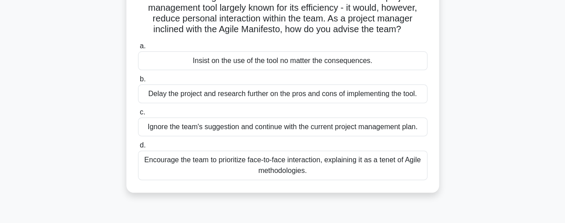 This screenshot has height=223, width=565. What do you see at coordinates (143, 46) in the screenshot?
I see `span: a.` at bounding box center [143, 46].